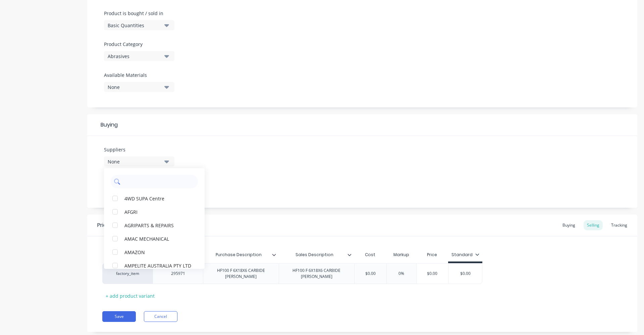 Image resolution: width=644 pixels, height=335 pixels. I want to click on div: 0%, so click(402, 274).